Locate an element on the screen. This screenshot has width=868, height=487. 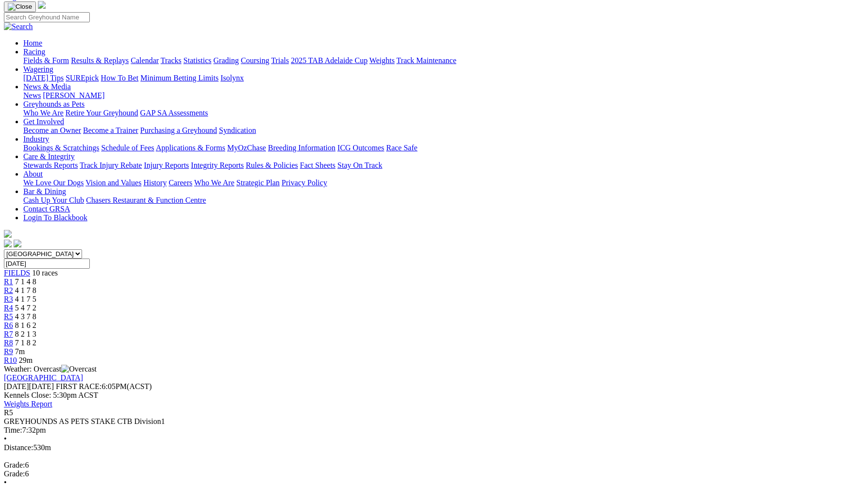
div: Bar & Dining is located at coordinates (444, 200).